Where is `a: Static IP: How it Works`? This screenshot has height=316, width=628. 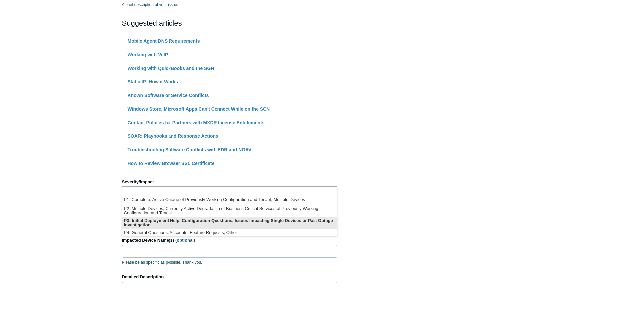
a: Static IP: How it Works is located at coordinates (153, 82).